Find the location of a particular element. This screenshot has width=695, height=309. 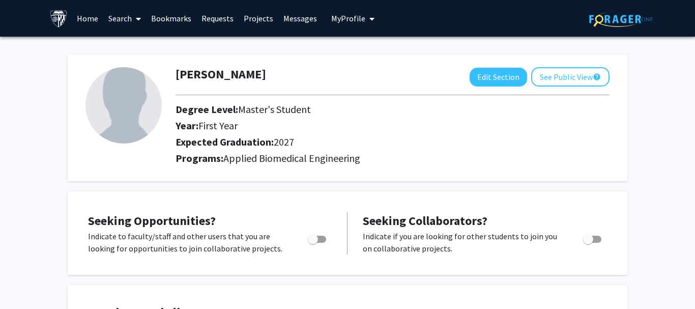

img: Profile Picture is located at coordinates (124, 105).